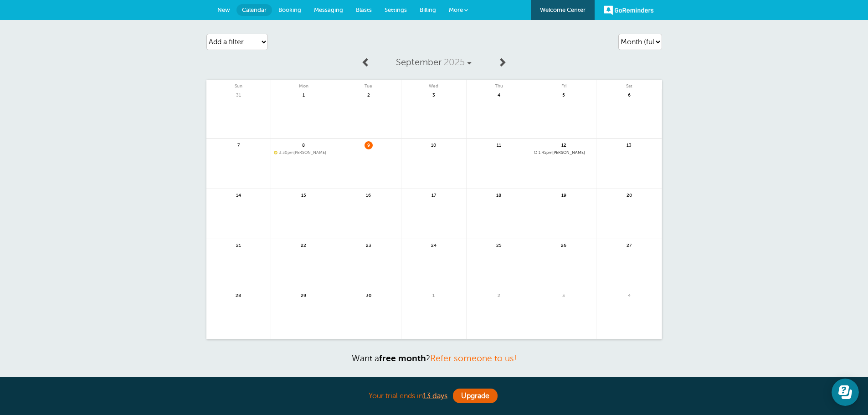 This screenshot has height=415, width=868. Describe the element at coordinates (434, 195) in the screenshot. I see `span: 17` at that location.